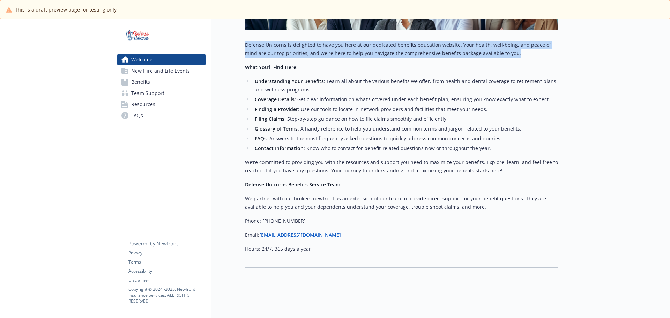  What do you see at coordinates (405, 138) in the screenshot?
I see `li: : Answers to the most frequently asked questions to quickly address common concerns and queries.` at bounding box center [405, 138].